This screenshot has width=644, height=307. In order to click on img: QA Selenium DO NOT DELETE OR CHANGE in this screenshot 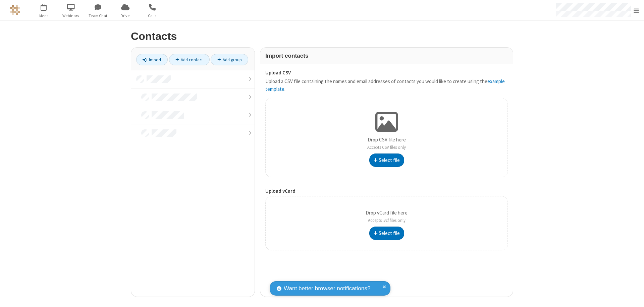, I will do `click(15, 10)`.